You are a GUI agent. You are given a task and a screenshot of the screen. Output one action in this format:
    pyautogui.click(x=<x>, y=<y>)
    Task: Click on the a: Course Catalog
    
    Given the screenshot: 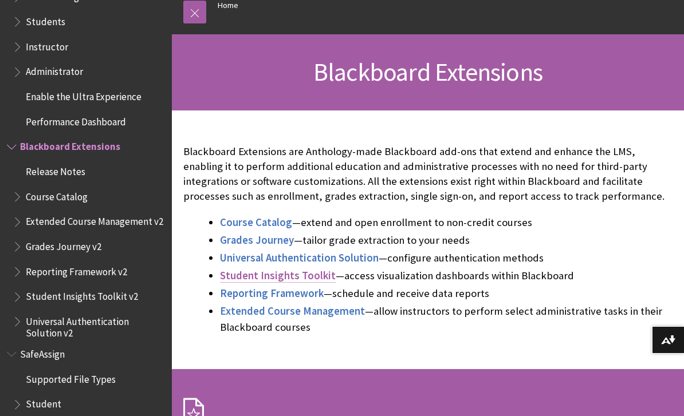 What is the action you would take?
    pyautogui.click(x=256, y=223)
    